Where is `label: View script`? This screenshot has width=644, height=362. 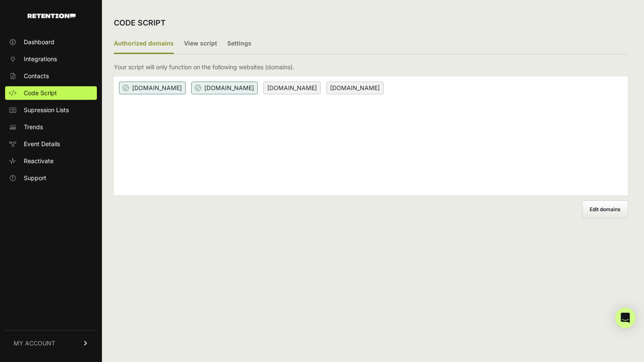 label: View script is located at coordinates (201, 43).